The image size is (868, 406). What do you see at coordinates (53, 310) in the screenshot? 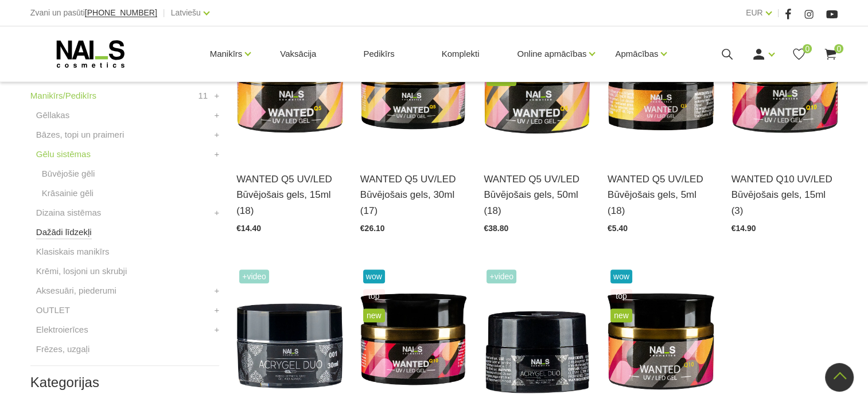
I see `a: OUTLET` at bounding box center [53, 310].